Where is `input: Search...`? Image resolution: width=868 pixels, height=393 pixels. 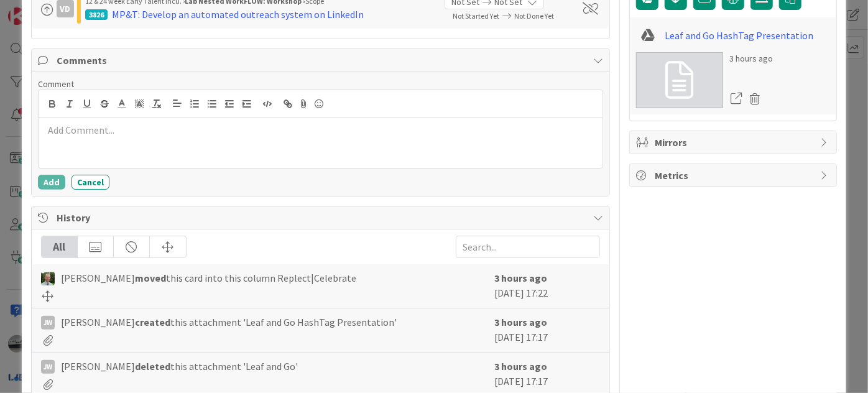
input: Search... is located at coordinates (528, 247).